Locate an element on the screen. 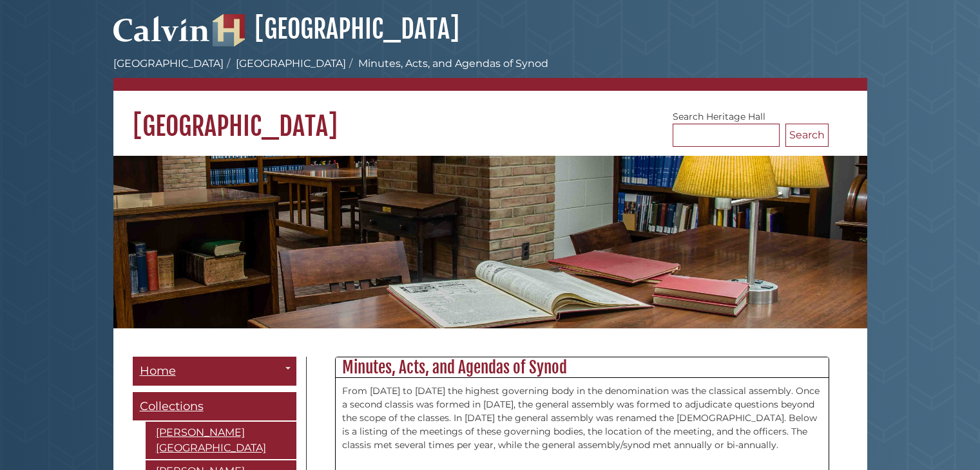 Image resolution: width=980 pixels, height=470 pixels. h2: Minutes, Acts, and Agendas of Synod is located at coordinates (582, 368).